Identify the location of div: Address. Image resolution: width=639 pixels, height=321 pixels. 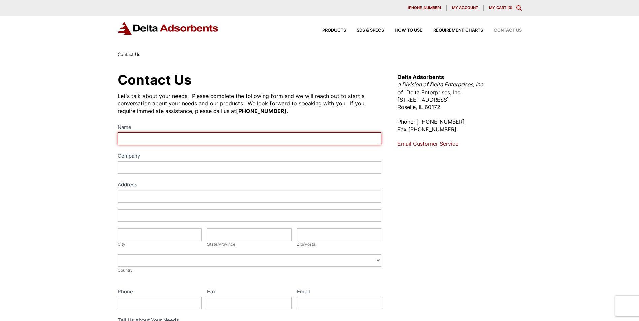
(250, 185).